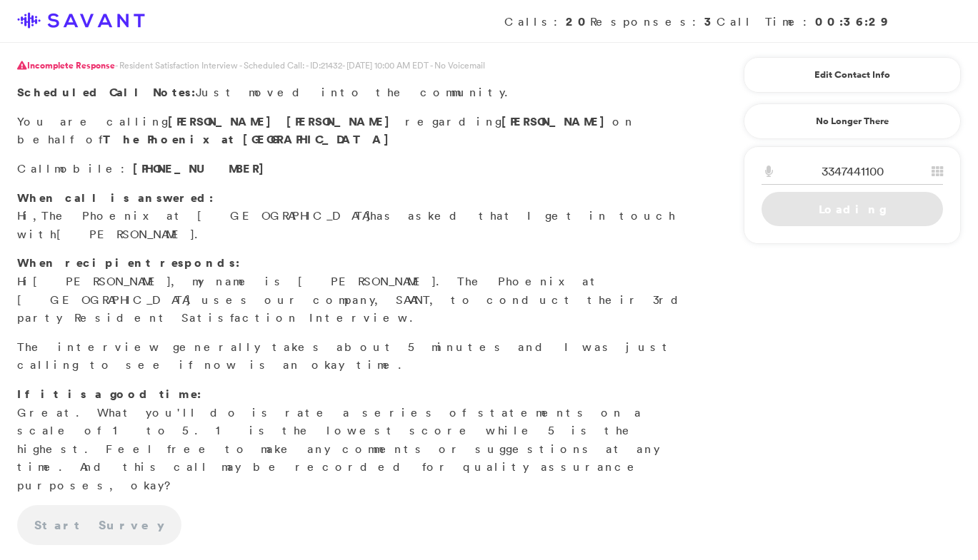 The height and width of the screenshot is (560, 978). Describe the element at coordinates (109, 394) in the screenshot. I see `strong: If it is a good time:` at that location.